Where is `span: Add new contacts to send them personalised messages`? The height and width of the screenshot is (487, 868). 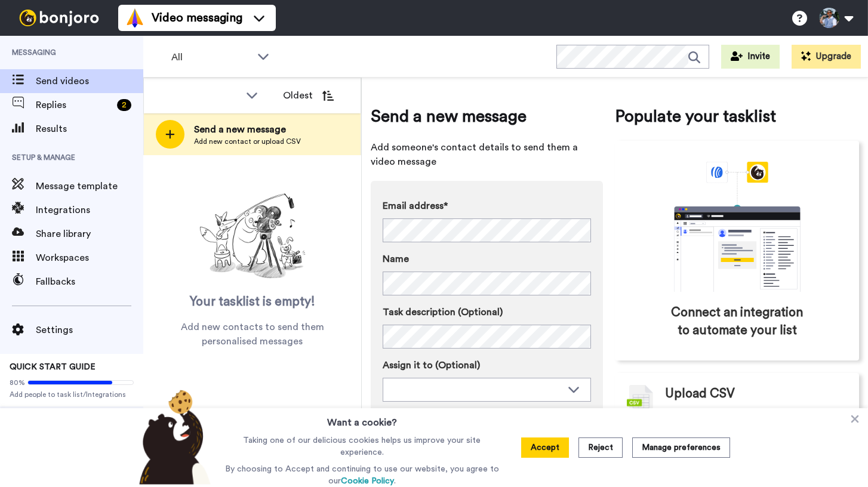 span: Add new contacts to send them personalised messages is located at coordinates (252, 334).